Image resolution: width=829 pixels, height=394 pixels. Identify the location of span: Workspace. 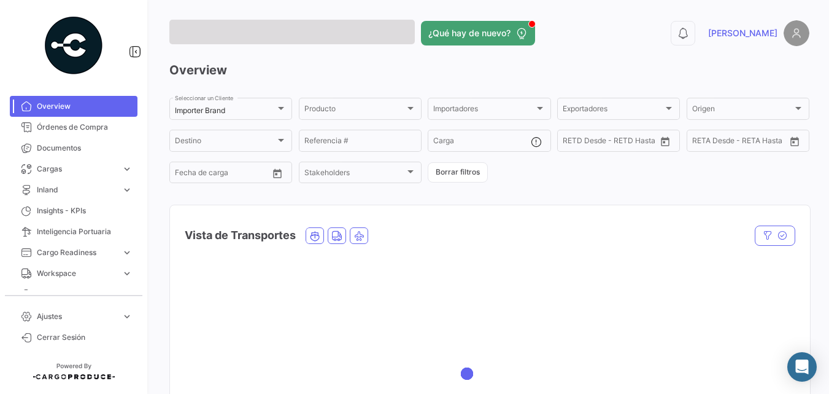
(77, 273).